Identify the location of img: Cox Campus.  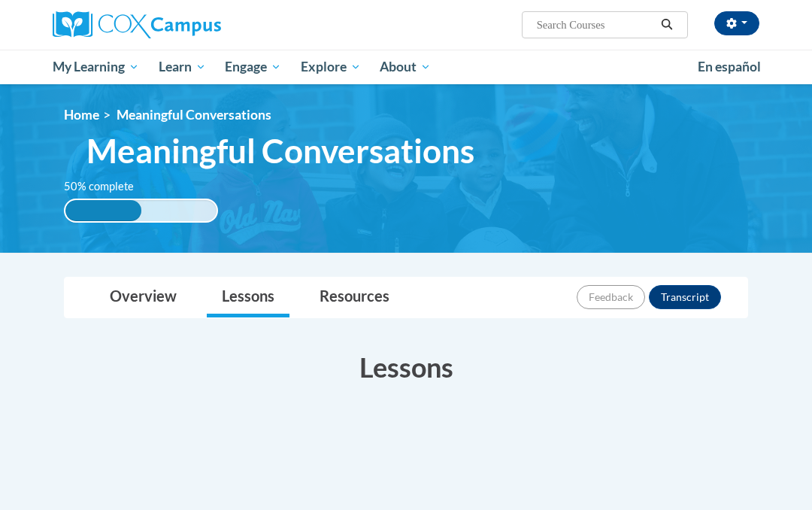
(137, 25).